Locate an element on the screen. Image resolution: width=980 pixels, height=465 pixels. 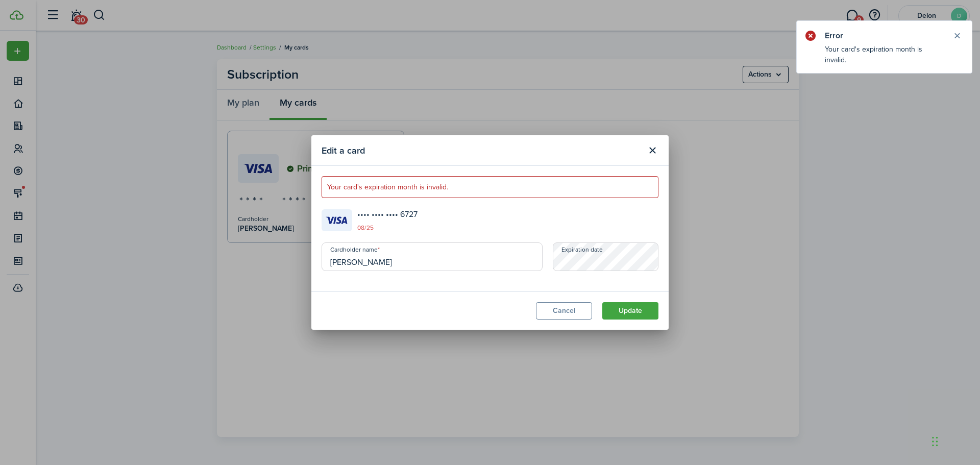
img: Visa is located at coordinates (336, 220).